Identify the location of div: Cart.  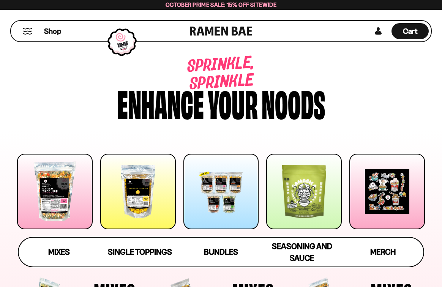
(410, 31).